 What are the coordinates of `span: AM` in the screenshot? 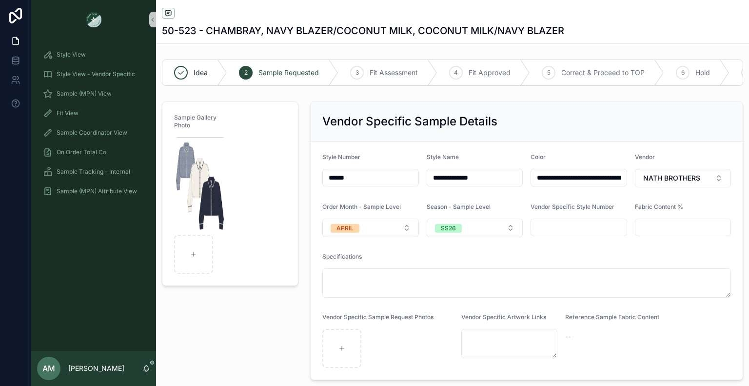 It's located at (49, 368).